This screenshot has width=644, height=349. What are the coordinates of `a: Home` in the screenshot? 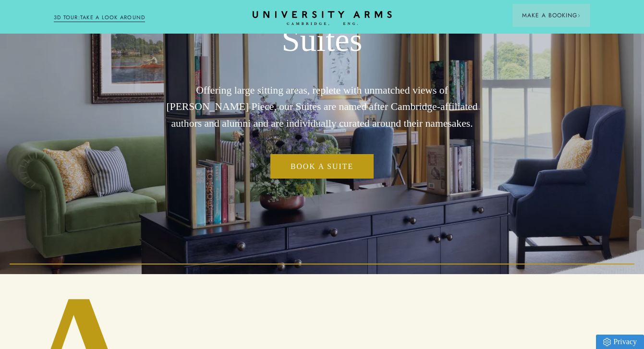 It's located at (322, 18).